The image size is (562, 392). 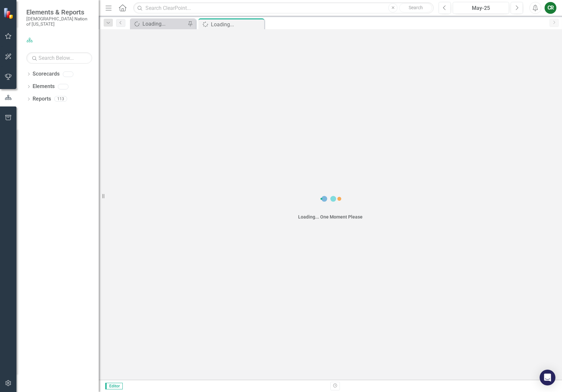 What do you see at coordinates (159, 24) in the screenshot?
I see `a: Loading...` at bounding box center [159, 24].